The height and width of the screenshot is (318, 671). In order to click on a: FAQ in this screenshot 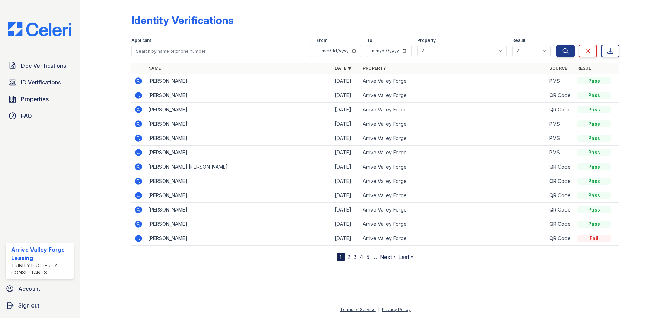, I will do `click(40, 116)`.